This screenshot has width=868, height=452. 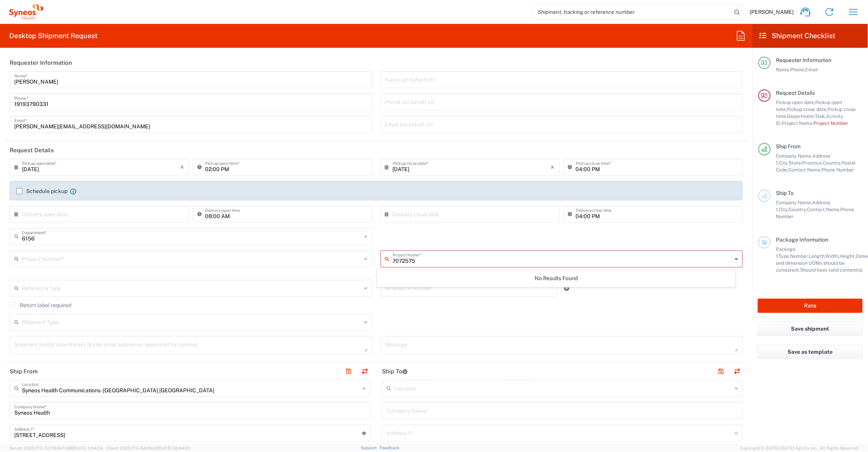 What do you see at coordinates (799, 256) in the screenshot?
I see `span: Number,` at bounding box center [799, 256].